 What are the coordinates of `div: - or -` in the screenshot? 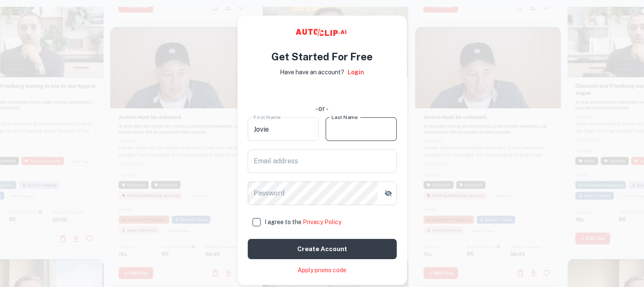 It's located at (322, 109).